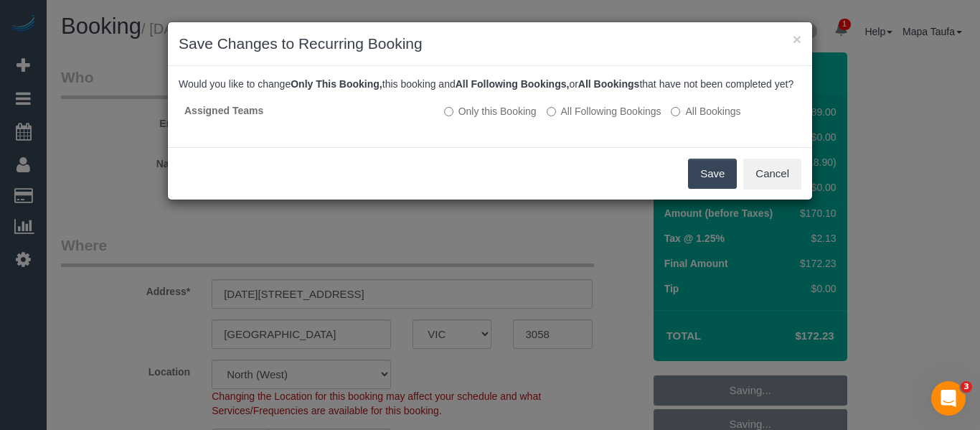  Describe the element at coordinates (490, 84) in the screenshot. I see `p: Would you like to change this booking and or that have not been completed yet?` at that location.